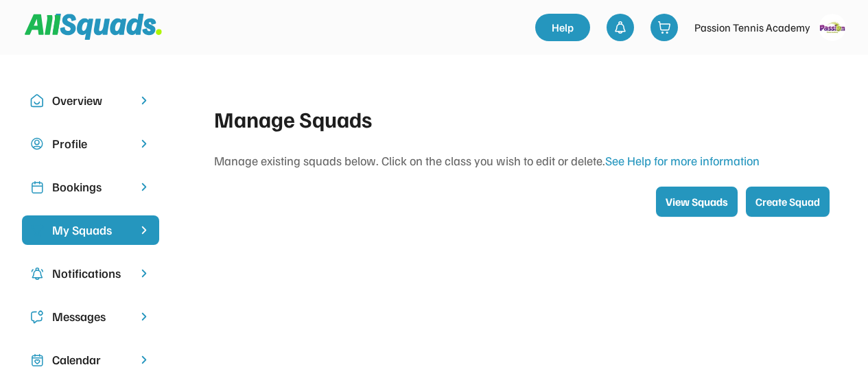 This screenshot has height=378, width=868. Describe the element at coordinates (833, 27) in the screenshot. I see `img: logo_square.gif` at that location.